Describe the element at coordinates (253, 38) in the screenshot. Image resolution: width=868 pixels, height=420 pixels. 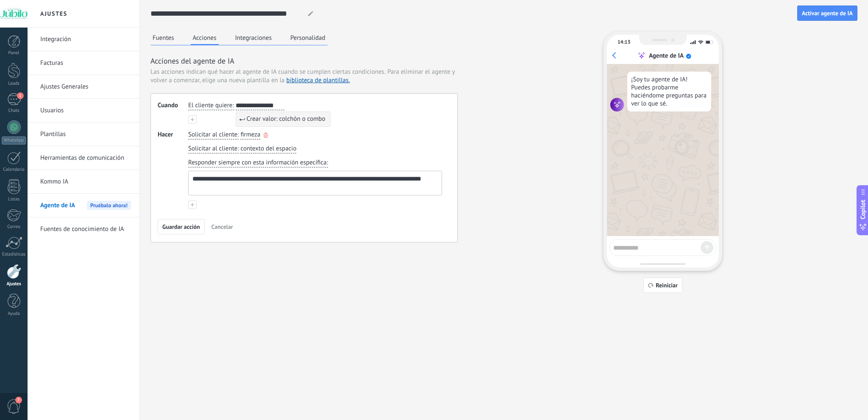
I see `button: Integraciones` at that location.